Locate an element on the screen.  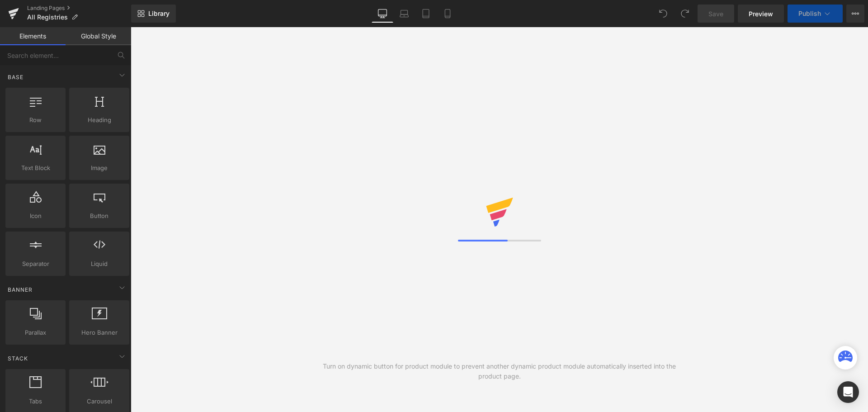
span: Library is located at coordinates (159, 14).